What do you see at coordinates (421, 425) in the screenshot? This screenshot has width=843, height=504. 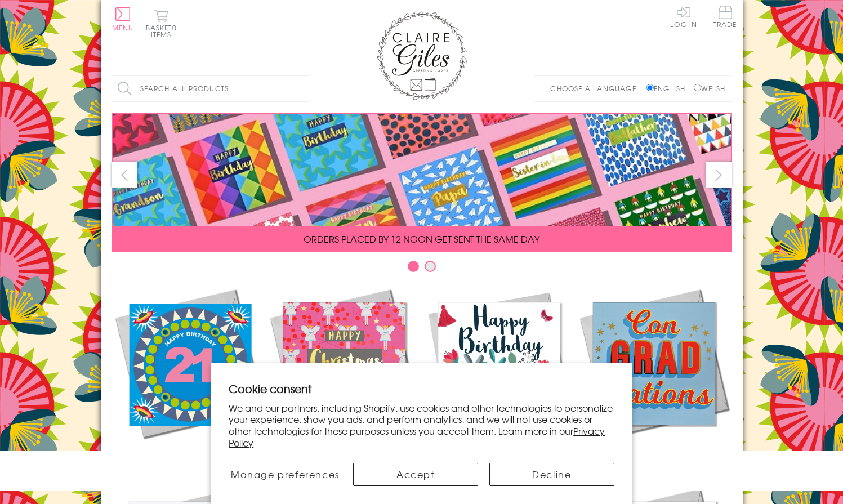 I see `p: We and our partners, including Shopify, use cookies and other technologies to personalize your ex...` at bounding box center [421, 425].